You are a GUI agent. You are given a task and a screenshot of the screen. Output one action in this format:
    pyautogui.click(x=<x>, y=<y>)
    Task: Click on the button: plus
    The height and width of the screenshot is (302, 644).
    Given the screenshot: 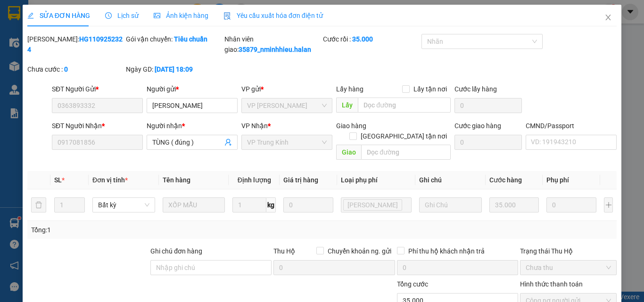 What is the action you would take?
    pyautogui.click(x=608, y=205)
    